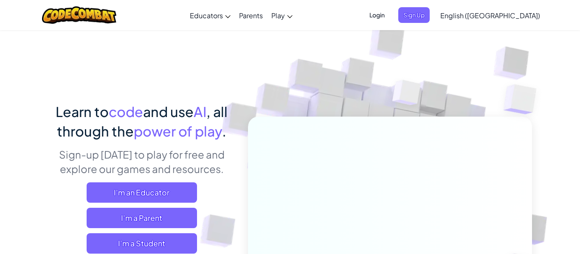 The height and width of the screenshot is (254, 580). Describe the element at coordinates (414, 15) in the screenshot. I see `button: Sign Up` at that location.